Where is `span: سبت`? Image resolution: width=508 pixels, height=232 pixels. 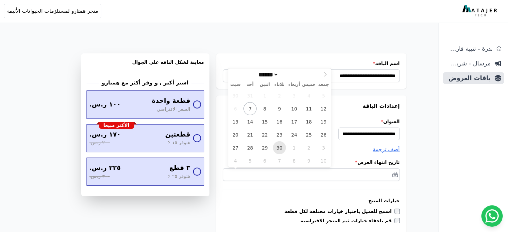
span: سبت is located at coordinates (235, 85).